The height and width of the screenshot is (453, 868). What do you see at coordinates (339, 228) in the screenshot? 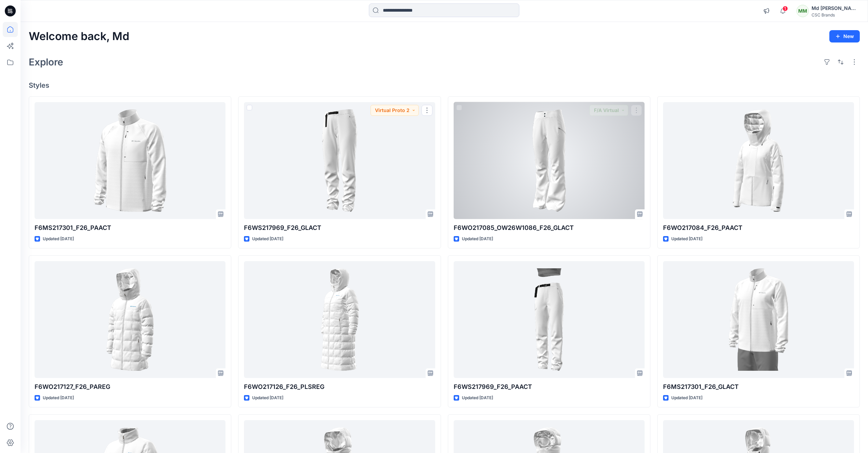
I see `p: F6WS217969_F26_GLACT` at bounding box center [339, 228].